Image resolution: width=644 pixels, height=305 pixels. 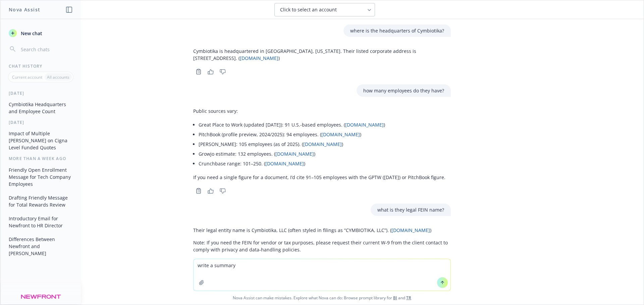 I want to click on button: Friendly Open Enrollment Message for Tech Company Employees, so click(x=40, y=177).